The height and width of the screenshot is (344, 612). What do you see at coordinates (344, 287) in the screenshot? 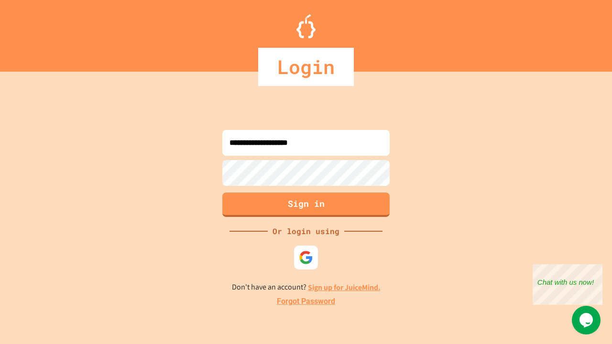
I see `a: Sign up for JuiceMind.` at bounding box center [344, 287].